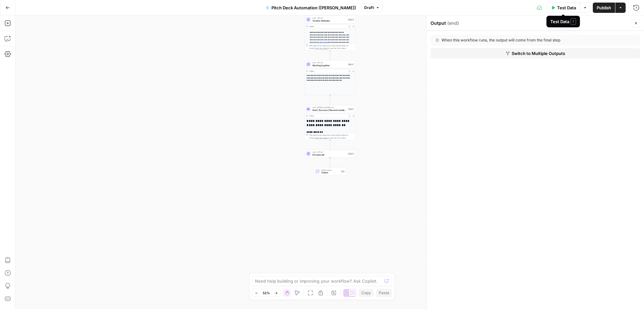 The height and width of the screenshot is (309, 644). What do you see at coordinates (330, 154) in the screenshot?
I see `div: LLM · GPT-4.1Prompt LLMStep 6` at bounding box center [330, 154].